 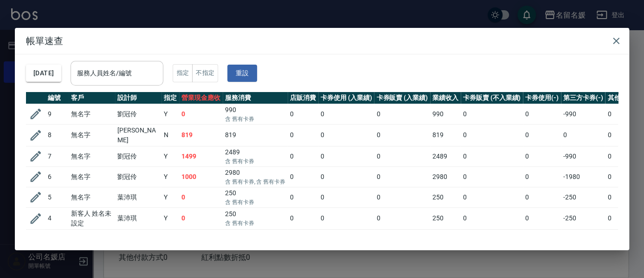 I want to click on th: 卡券使用 (入業績), so click(x=346, y=98).